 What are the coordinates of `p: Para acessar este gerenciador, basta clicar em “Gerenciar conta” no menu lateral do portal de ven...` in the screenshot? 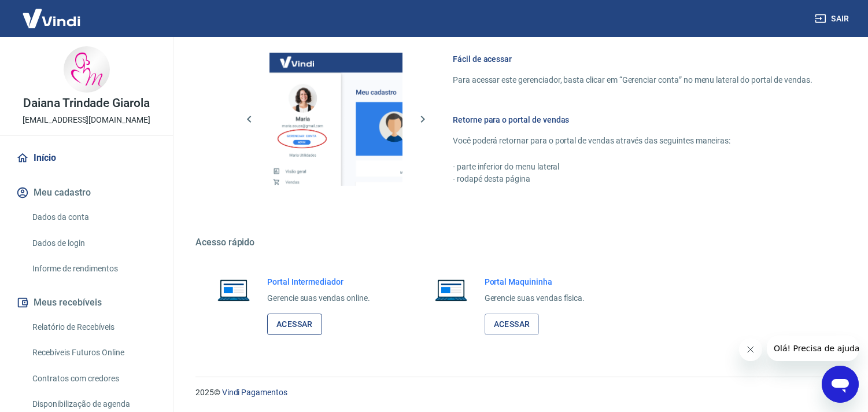 It's located at (633, 79).